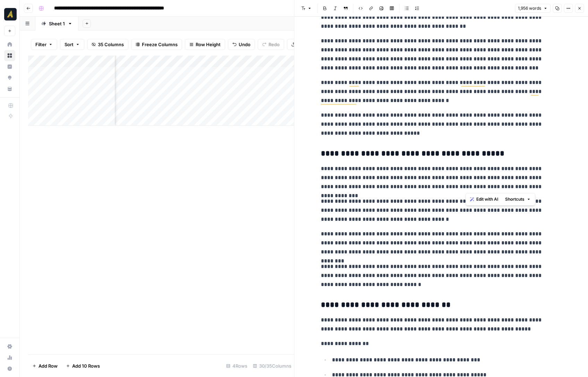  I want to click on button: Edit with AI, so click(484, 199).